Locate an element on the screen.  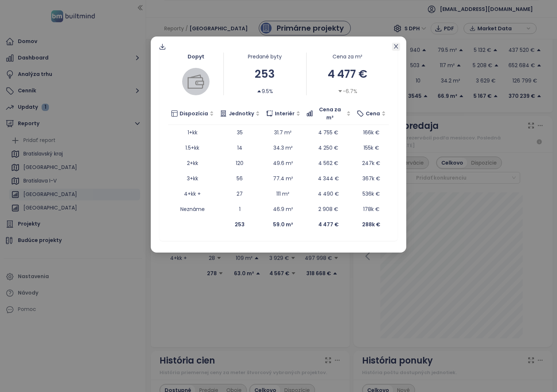
td: 1.5+kk is located at coordinates (192, 148).